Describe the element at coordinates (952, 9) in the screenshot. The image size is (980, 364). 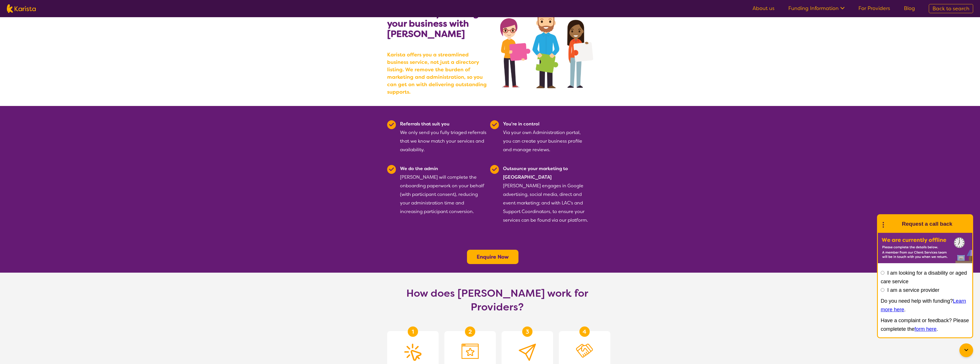
I see `span: Back to search` at that location.